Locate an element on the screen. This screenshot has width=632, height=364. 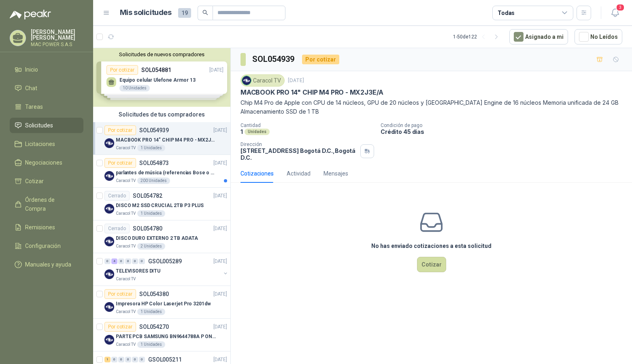
button: 3 is located at coordinates (614, 13).